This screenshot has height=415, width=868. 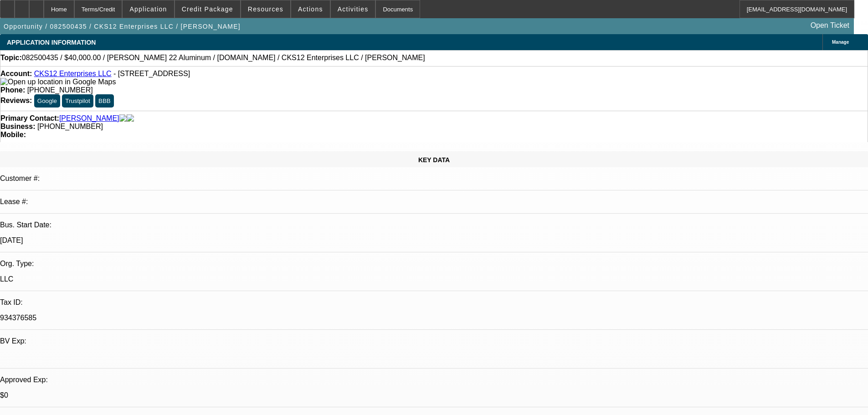 I want to click on img: facebook-icon.png, so click(x=123, y=119).